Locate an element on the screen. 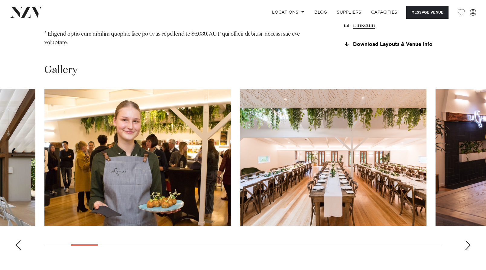  a: Download Layouts & Venue Info is located at coordinates (393, 44).